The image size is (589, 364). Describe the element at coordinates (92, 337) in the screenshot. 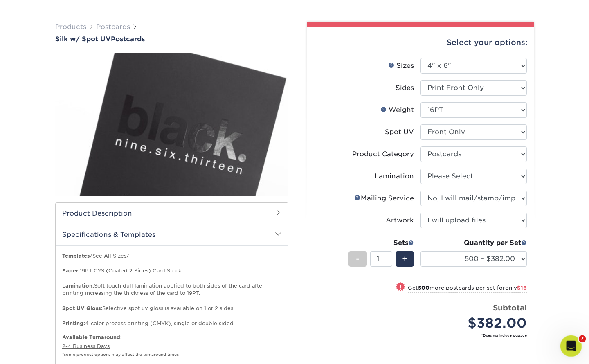

I see `b: Available Turnaround:` at that location.